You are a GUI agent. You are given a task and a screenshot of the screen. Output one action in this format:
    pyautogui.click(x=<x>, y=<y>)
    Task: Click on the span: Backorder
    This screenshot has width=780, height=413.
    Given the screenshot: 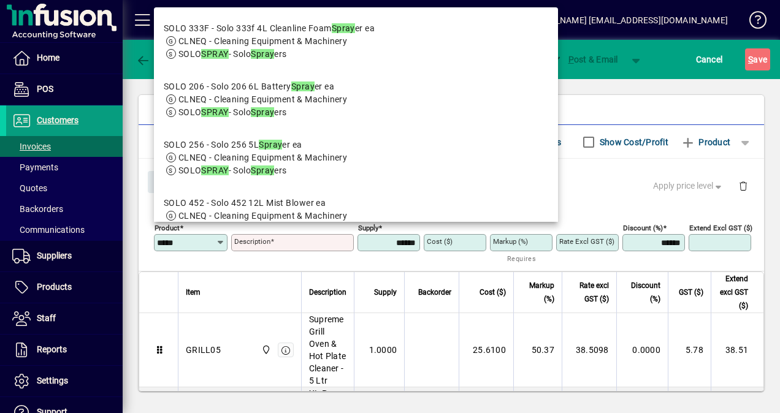 What is the action you would take?
    pyautogui.click(x=435, y=293)
    